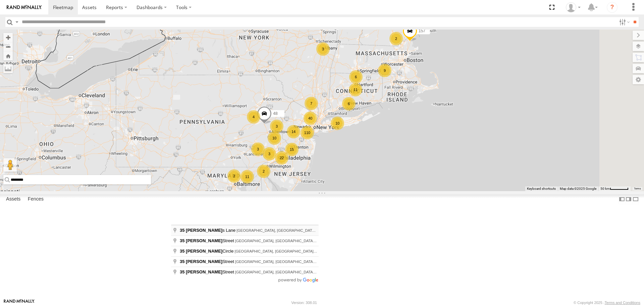 The width and height of the screenshot is (644, 306). What do you see at coordinates (636, 199) in the screenshot?
I see `label: Hide Summary Table` at bounding box center [636, 199].